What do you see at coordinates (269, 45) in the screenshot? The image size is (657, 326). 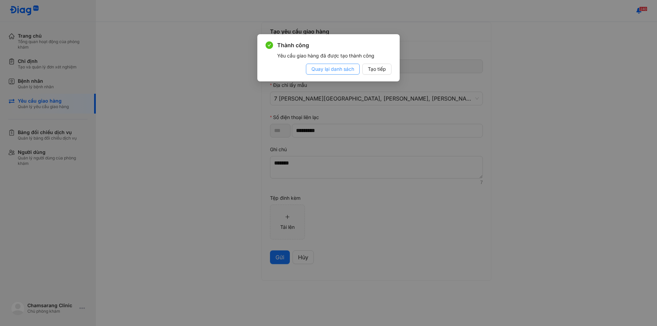 I see `span: check-circle` at bounding box center [269, 45].